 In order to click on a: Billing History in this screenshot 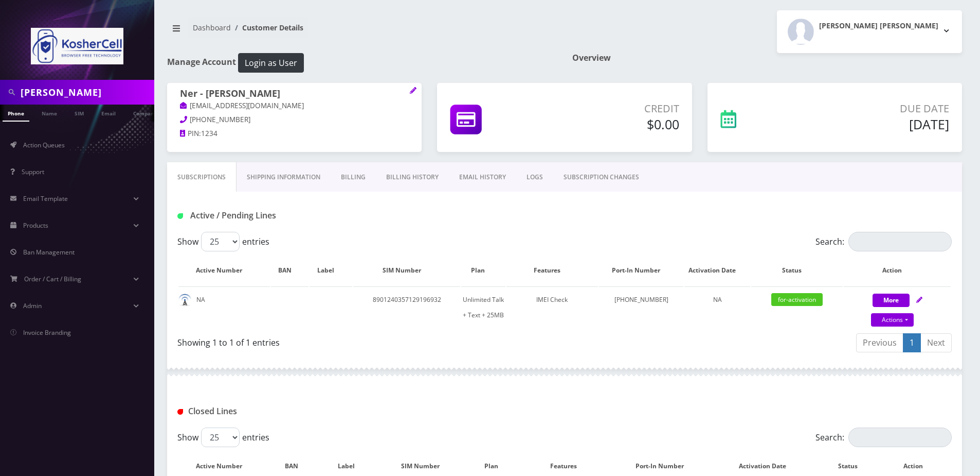, I will do `click(413, 177)`.